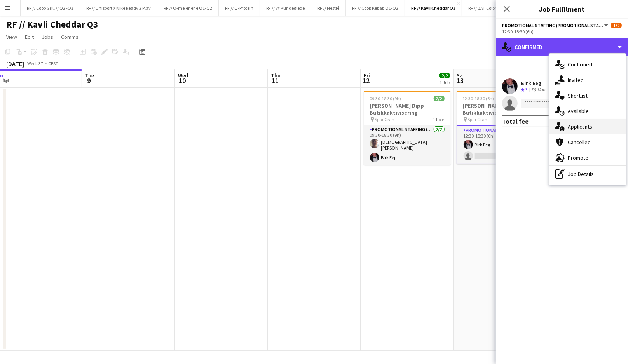 The image size is (628, 364). I want to click on span: Confirmed, so click(580, 64).